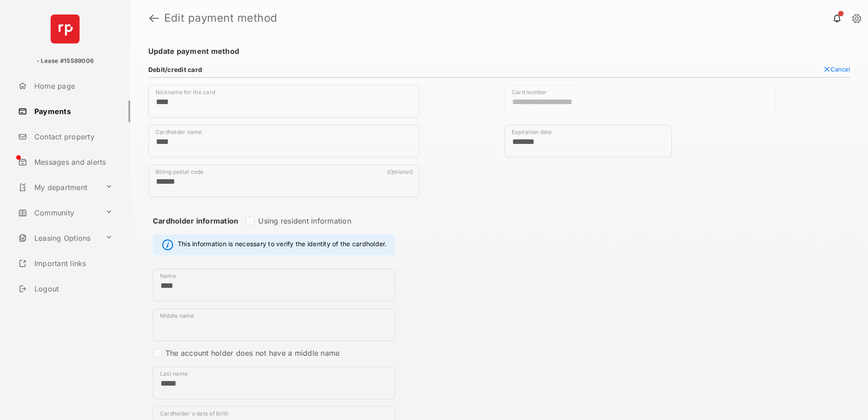 The image size is (868, 420). What do you see at coordinates (72, 162) in the screenshot?
I see `a: Messages and alerts` at bounding box center [72, 162].